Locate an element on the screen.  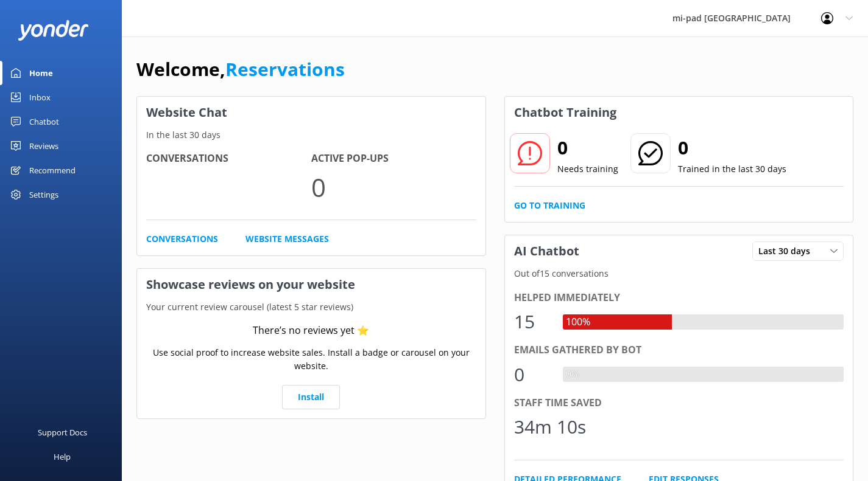
div: 0% is located at coordinates (573, 375).